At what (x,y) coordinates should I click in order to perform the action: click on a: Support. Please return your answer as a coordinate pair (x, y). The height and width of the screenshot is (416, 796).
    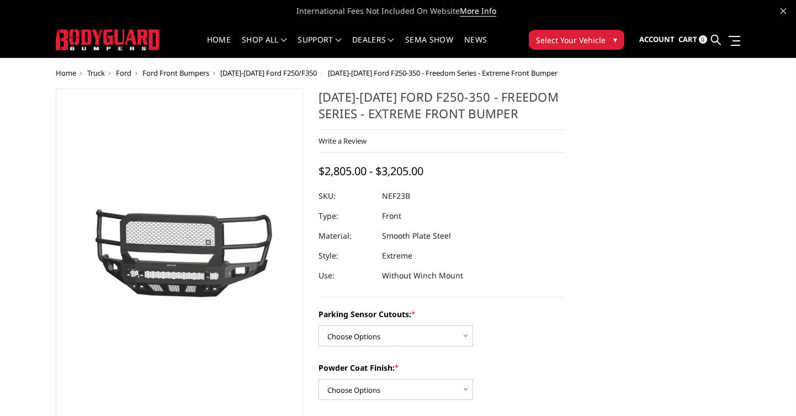
    Looking at the image, I should click on (319, 46).